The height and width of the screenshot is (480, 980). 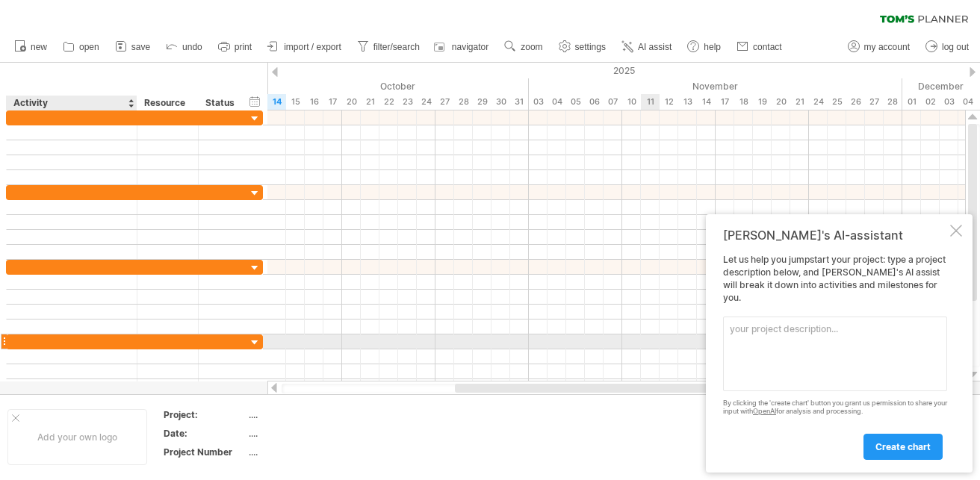 What do you see at coordinates (312, 47) in the screenshot?
I see `span: import / export` at bounding box center [312, 47].